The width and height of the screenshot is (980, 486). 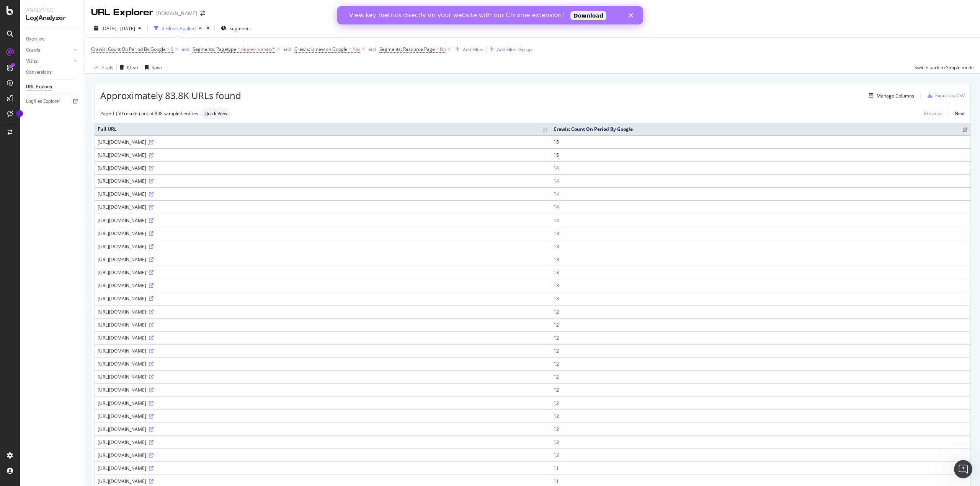 I want to click on a: Conversions, so click(x=53, y=73).